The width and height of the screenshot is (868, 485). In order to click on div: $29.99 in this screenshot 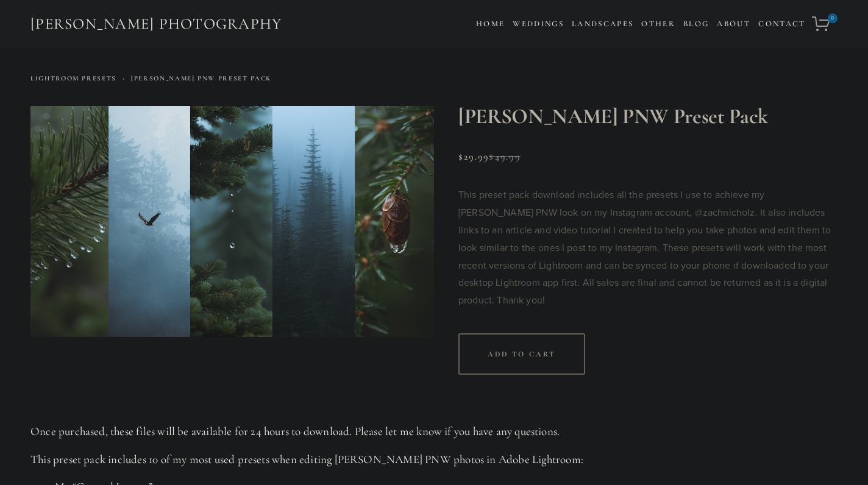, I will do `click(648, 157)`.